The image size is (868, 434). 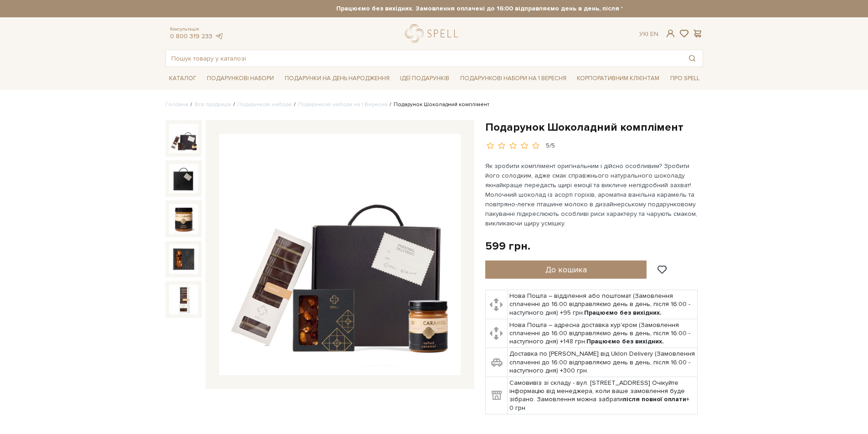 What do you see at coordinates (240, 78) in the screenshot?
I see `span: Подарункові набори` at bounding box center [240, 78].